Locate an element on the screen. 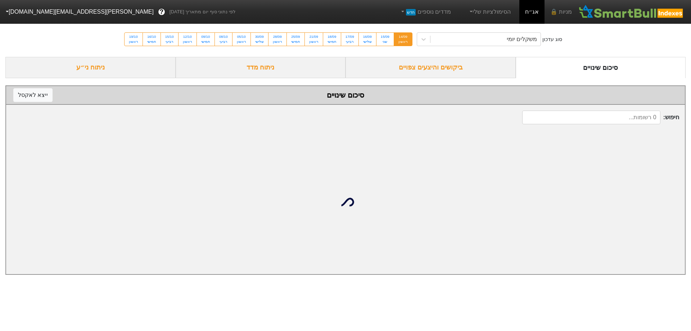 The height and width of the screenshot is (331, 691). div: 09/10 is located at coordinates (205, 37).